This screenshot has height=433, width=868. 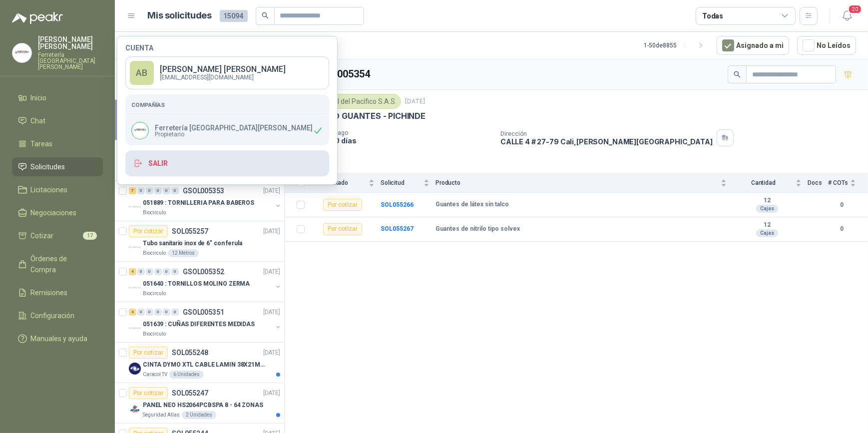 I want to click on span: Negociaciones, so click(x=54, y=212).